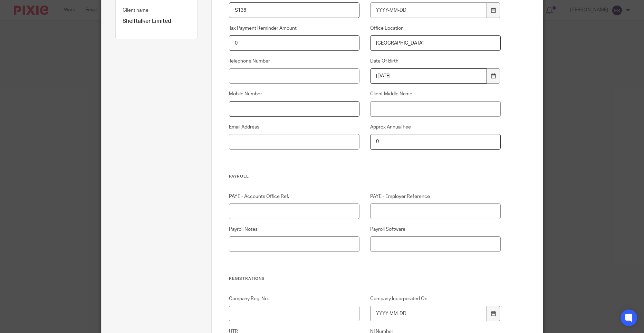 This screenshot has width=644, height=333. What do you see at coordinates (436, 28) in the screenshot?
I see `label: Office Location` at bounding box center [436, 28].